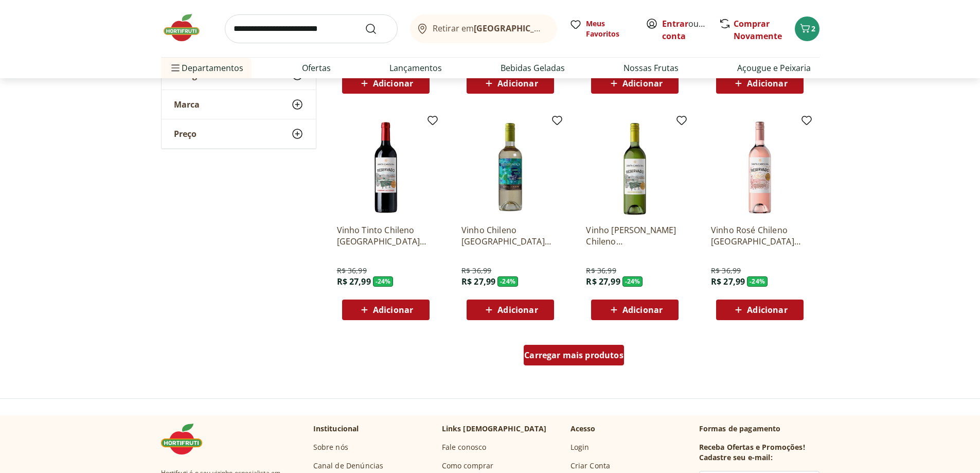 The height and width of the screenshot is (473, 980). I want to click on a: Como comprar, so click(468, 466).